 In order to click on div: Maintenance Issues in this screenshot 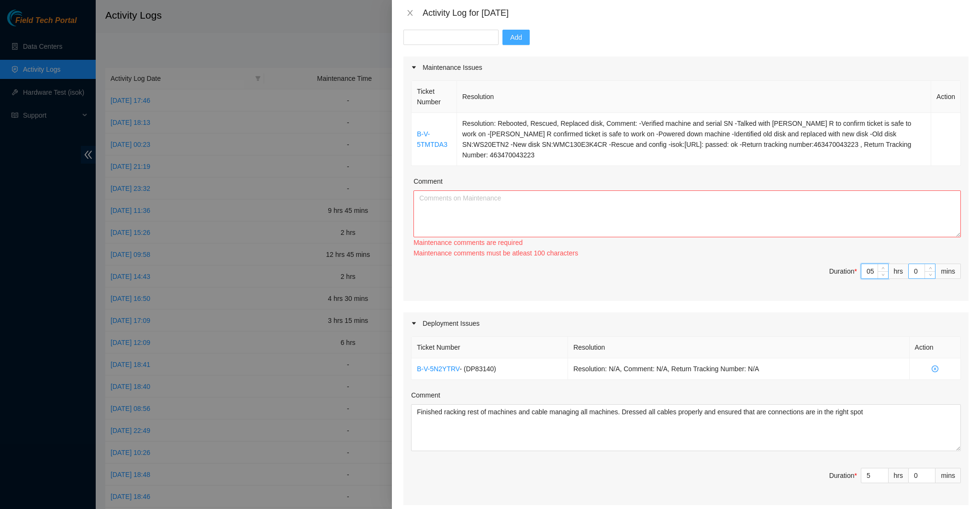, I will do `click(686, 67)`.